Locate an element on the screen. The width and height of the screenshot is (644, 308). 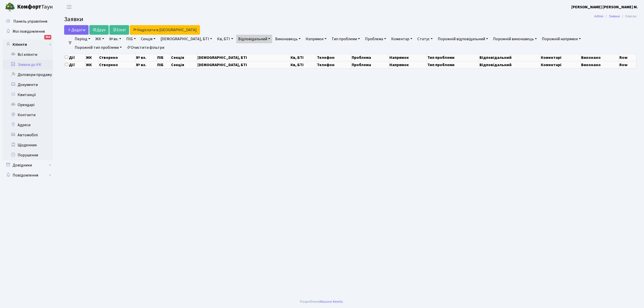
a: Excel is located at coordinates (119, 30).